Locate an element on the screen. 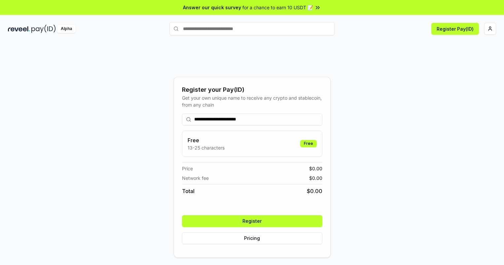  span: Network fee is located at coordinates (195, 178).